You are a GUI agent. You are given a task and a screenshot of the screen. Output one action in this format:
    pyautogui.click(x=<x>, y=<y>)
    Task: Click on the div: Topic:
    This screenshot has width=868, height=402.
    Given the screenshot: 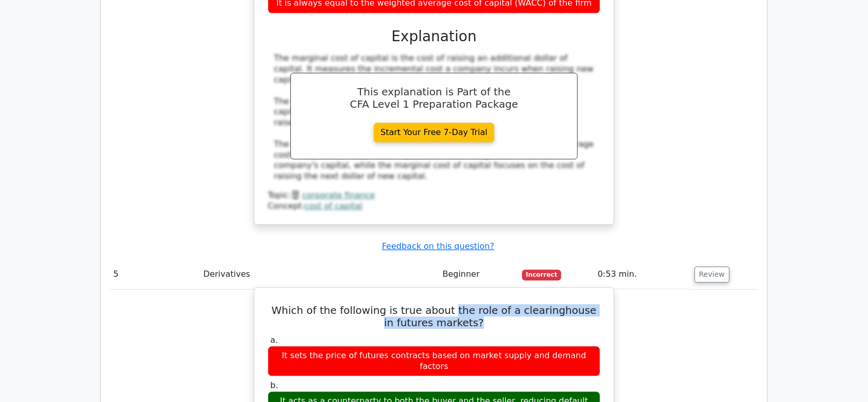 What is the action you would take?
    pyautogui.click(x=434, y=195)
    